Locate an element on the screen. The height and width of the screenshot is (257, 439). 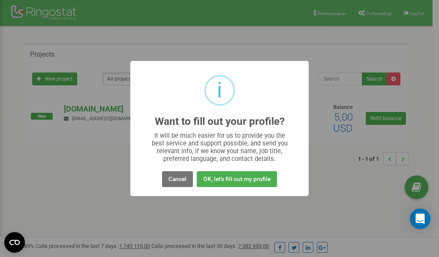
div: Open Intercom Messenger is located at coordinates (420, 219).